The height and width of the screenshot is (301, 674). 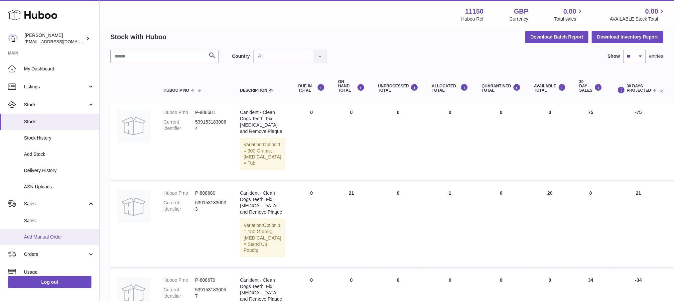 What do you see at coordinates (501, 88) in the screenshot?
I see `div: QUARANTINED Total` at bounding box center [501, 88].